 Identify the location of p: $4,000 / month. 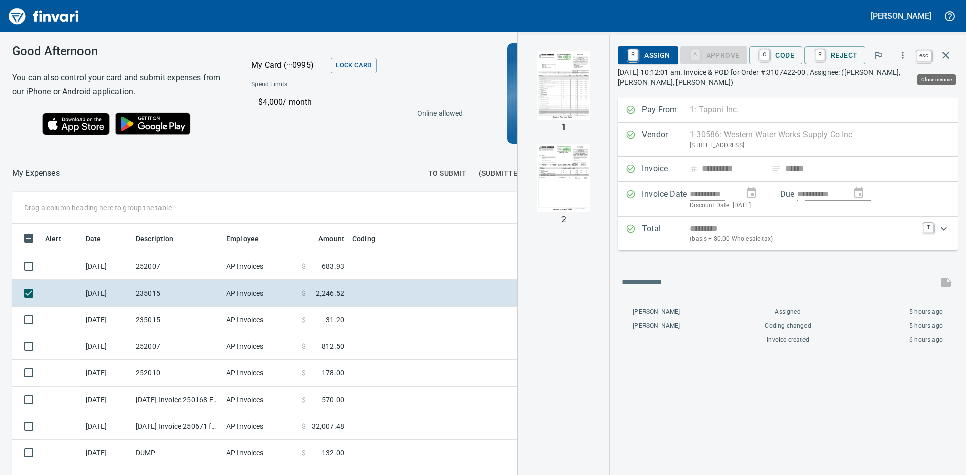
(360, 102).